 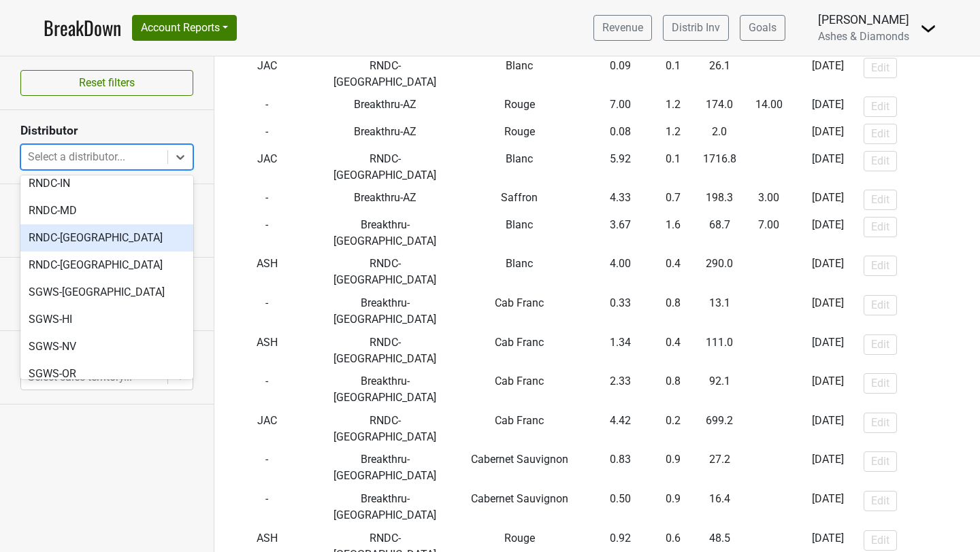 I want to click on td: 0.1, so click(x=674, y=74).